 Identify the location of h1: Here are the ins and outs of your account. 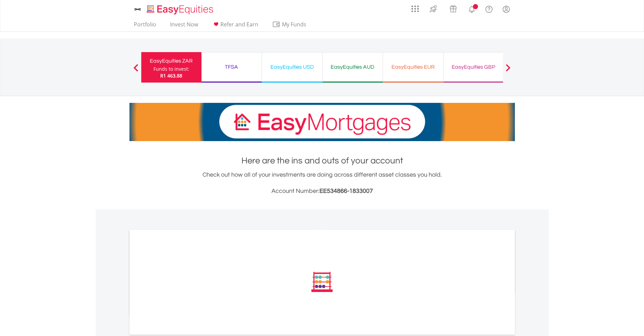
(322, 160).